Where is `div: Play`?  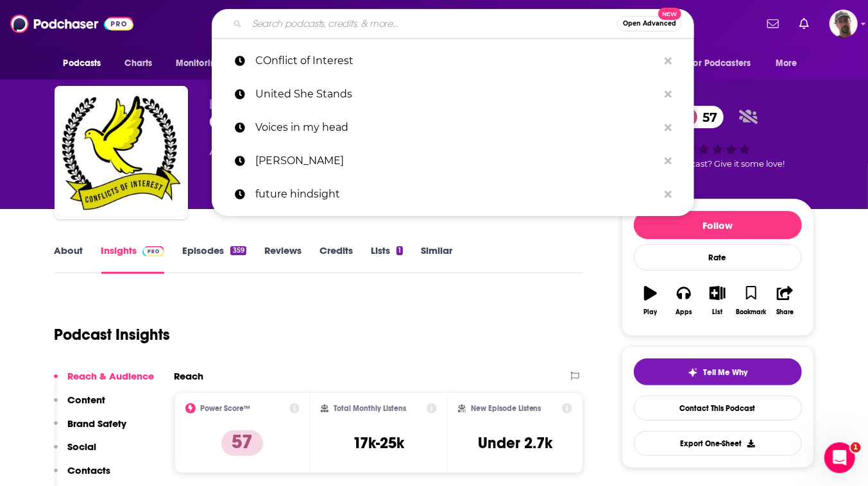
div: Play is located at coordinates (650, 312).